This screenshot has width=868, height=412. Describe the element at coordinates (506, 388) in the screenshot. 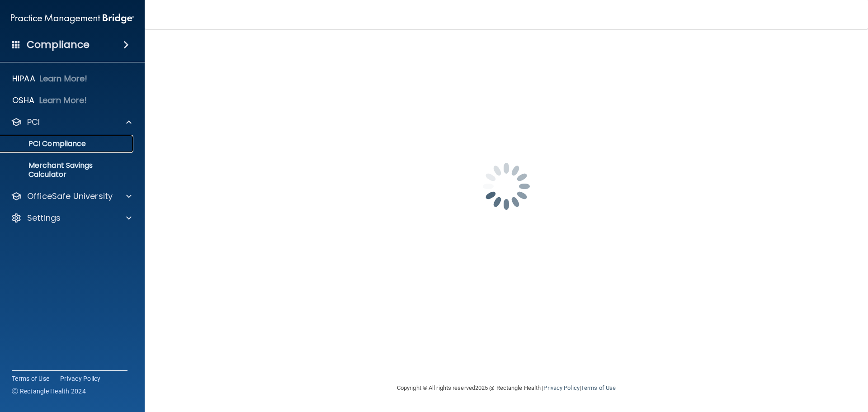

I see `div: Copyright © All rights reserved 2025 @ Rectangle Health | |` at that location.